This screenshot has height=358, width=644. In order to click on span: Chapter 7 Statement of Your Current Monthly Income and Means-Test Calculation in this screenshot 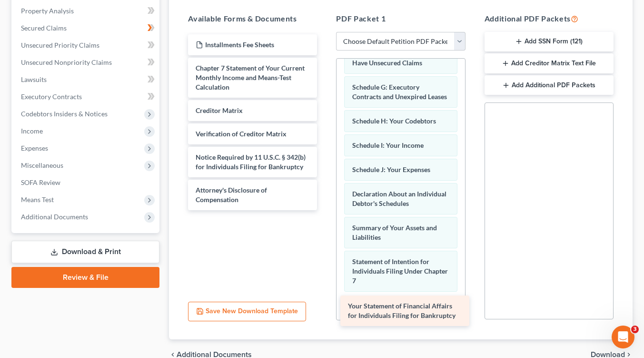, I will do `click(250, 77)`.